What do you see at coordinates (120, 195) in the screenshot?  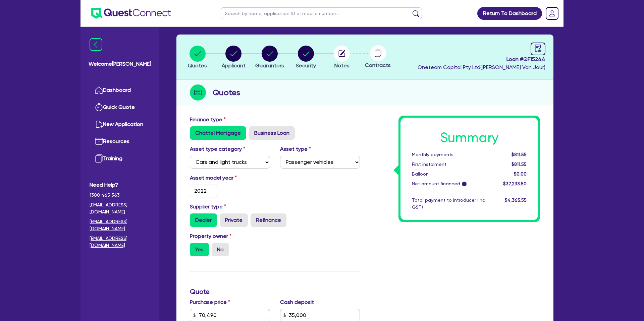 I see `span: 1300 465 363` at bounding box center [120, 195].